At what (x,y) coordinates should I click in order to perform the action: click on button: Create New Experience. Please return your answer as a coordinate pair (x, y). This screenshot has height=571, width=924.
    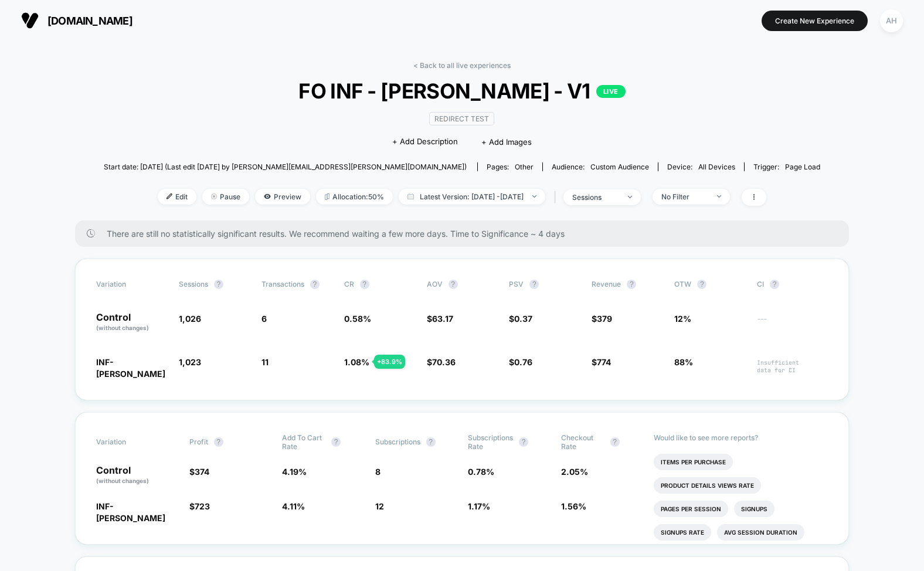
    Looking at the image, I should click on (814, 21).